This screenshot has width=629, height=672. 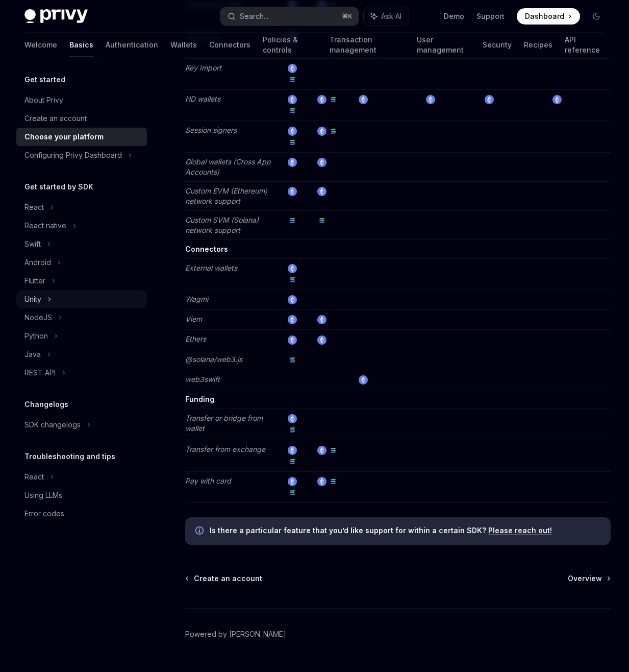 What do you see at coordinates (211, 267) in the screenshot?
I see `em: External wallets` at bounding box center [211, 267].